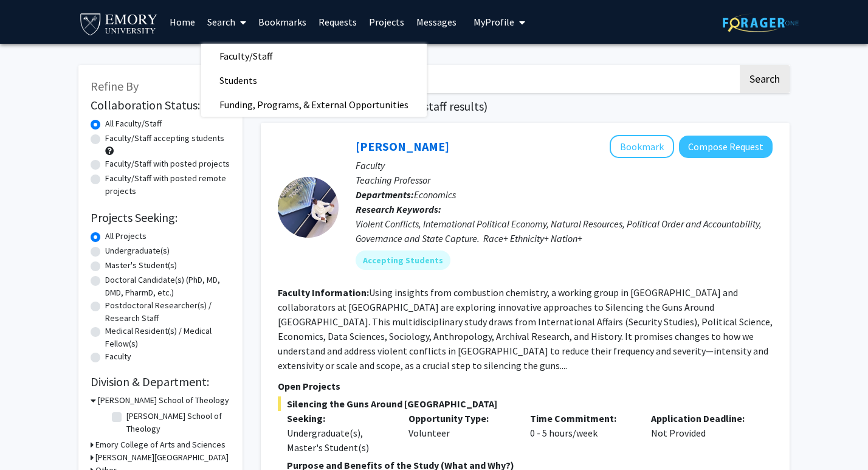  Describe the element at coordinates (168, 338) in the screenshot. I see `label: Medical Resident(s) / Medical Fellow(s)` at that location.